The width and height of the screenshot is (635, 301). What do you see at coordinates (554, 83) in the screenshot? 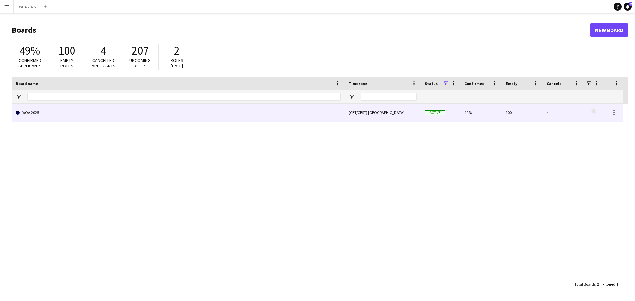
I see `span: Cancels` at bounding box center [554, 83].